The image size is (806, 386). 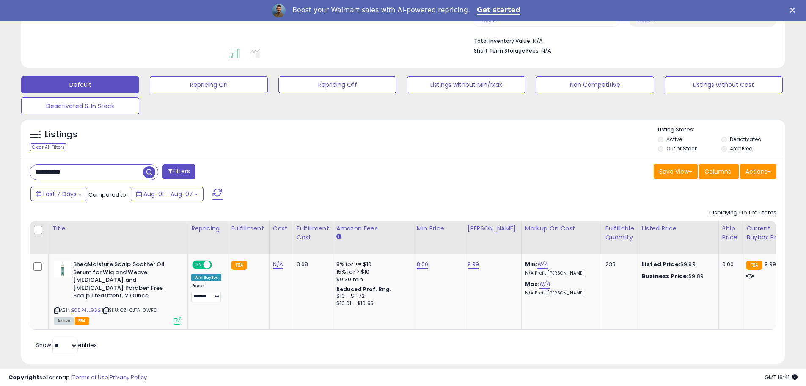 I want to click on span: FBA, so click(x=82, y=320).